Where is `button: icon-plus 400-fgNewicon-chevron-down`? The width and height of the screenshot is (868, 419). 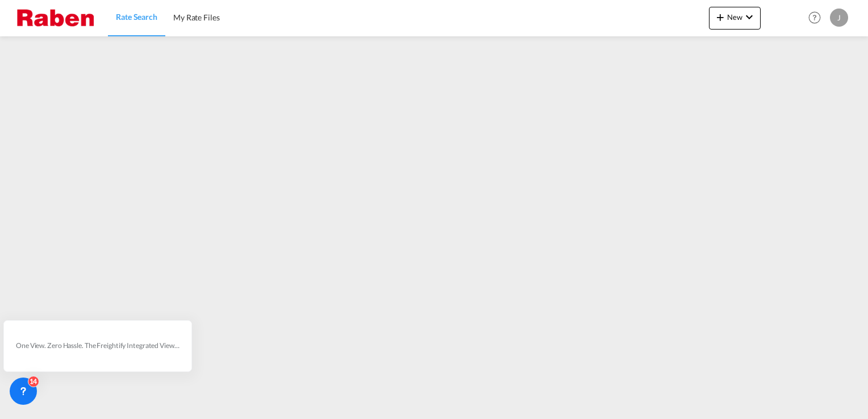 button: icon-plus 400-fgNewicon-chevron-down is located at coordinates (735, 18).